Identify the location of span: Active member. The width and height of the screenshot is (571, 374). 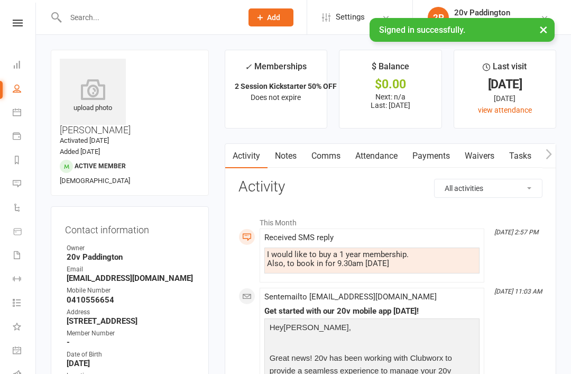
(100, 166).